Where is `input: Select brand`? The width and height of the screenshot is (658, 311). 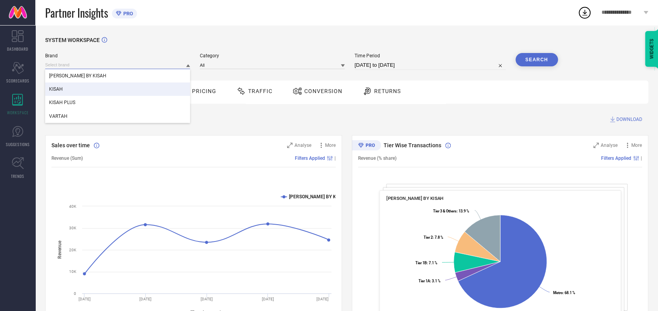 input: Select brand is located at coordinates (117, 65).